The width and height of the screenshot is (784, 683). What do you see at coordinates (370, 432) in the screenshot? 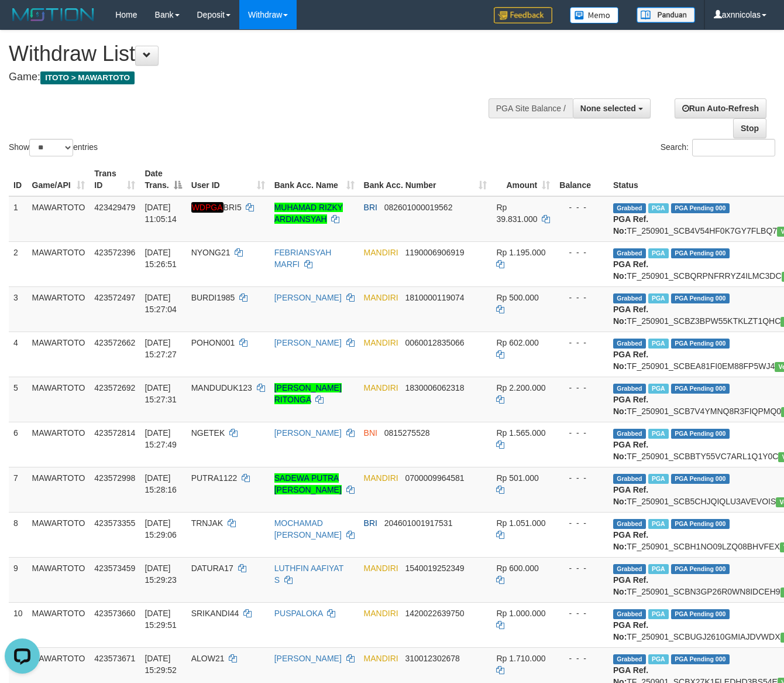
I see `span: BNI` at bounding box center [370, 432].